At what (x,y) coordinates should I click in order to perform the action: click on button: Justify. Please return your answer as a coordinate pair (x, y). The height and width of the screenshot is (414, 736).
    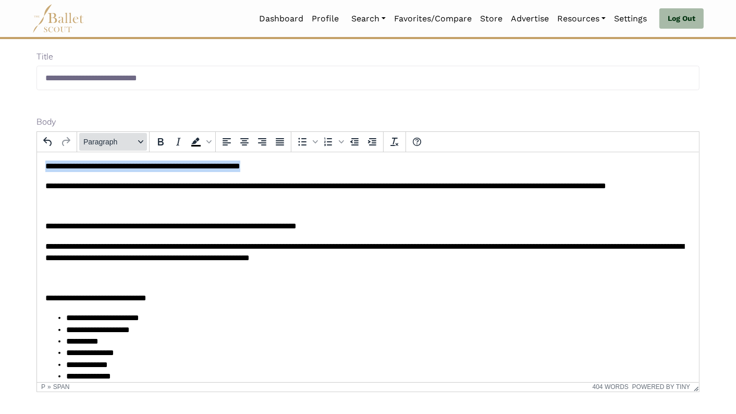
    Looking at the image, I should click on (280, 142).